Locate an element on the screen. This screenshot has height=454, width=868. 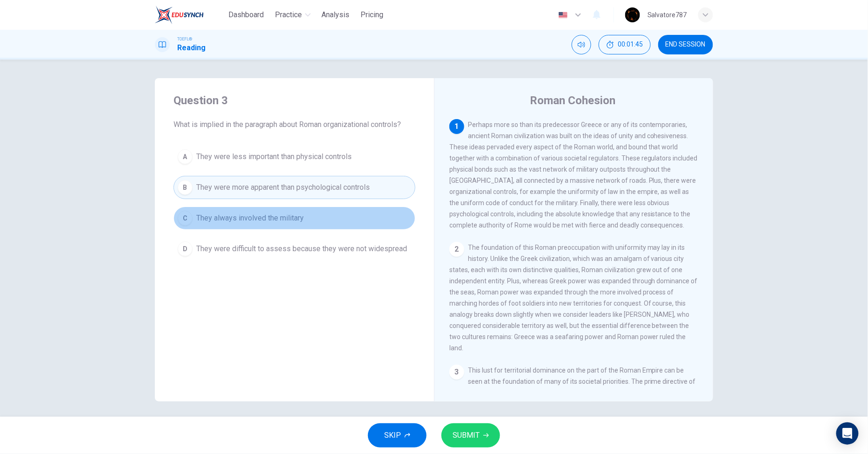
button: Practice is located at coordinates (293, 15).